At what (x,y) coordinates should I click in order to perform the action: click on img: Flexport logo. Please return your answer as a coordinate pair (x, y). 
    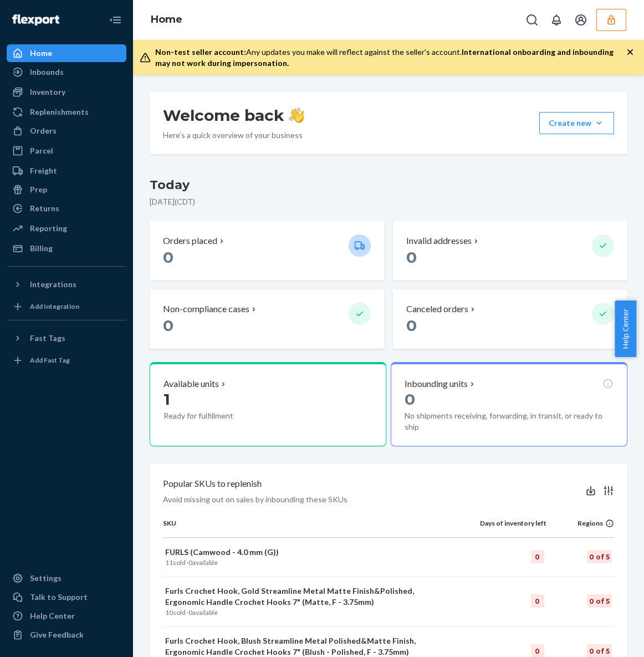
    Looking at the image, I should click on (35, 20).